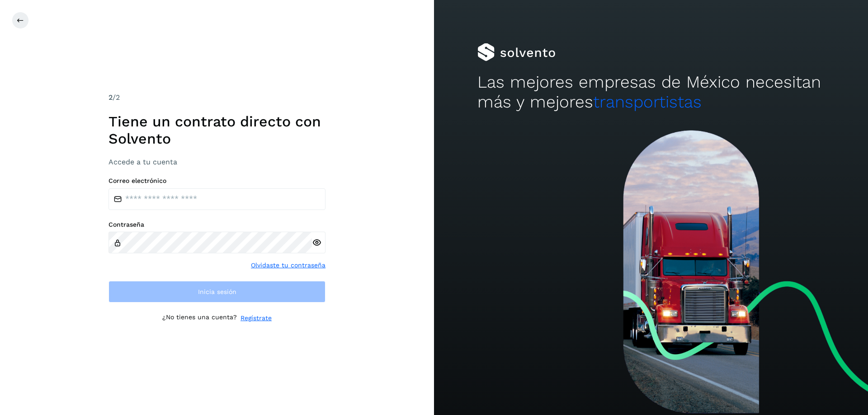  What do you see at coordinates (217, 130) in the screenshot?
I see `h1: Tiene un contrato directo con Solvento` at bounding box center [217, 130].